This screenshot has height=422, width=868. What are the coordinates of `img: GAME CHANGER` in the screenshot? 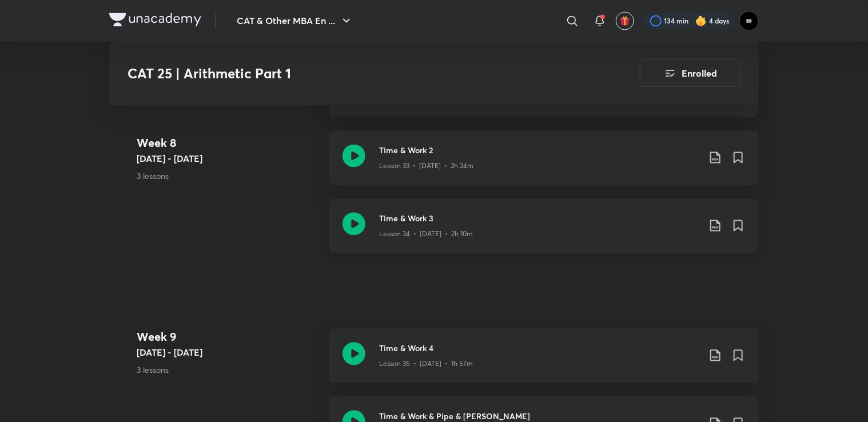 It's located at (749, 21).